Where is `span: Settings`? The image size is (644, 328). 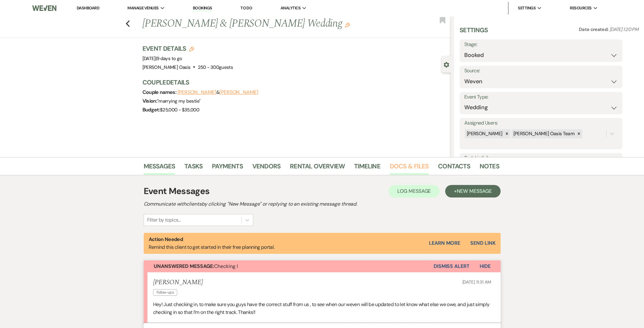
span: Settings is located at coordinates (527, 8).